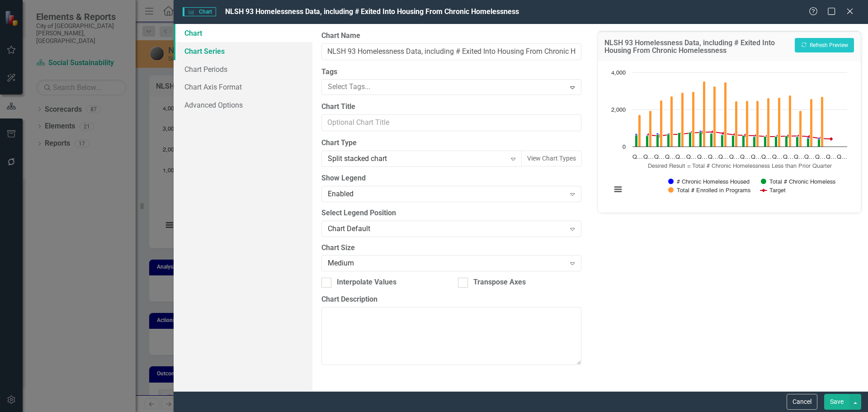  Describe the element at coordinates (691, 133) in the screenshot. I see `path: Q2 2022, 736. Target.` at that location.